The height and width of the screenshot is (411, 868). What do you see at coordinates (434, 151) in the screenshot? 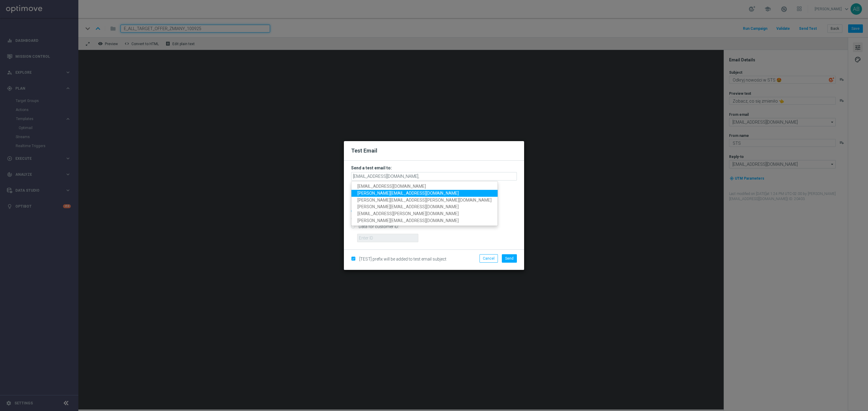
I see `h2: Test Email` at bounding box center [434, 151].